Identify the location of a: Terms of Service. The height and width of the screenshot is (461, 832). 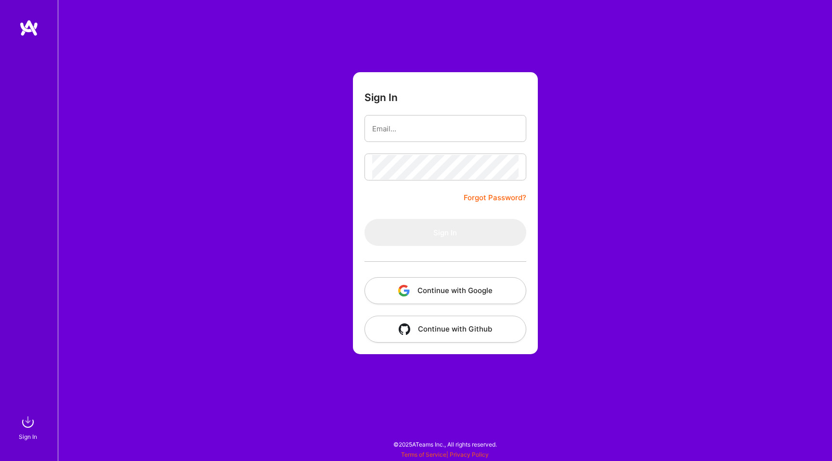
(424, 455).